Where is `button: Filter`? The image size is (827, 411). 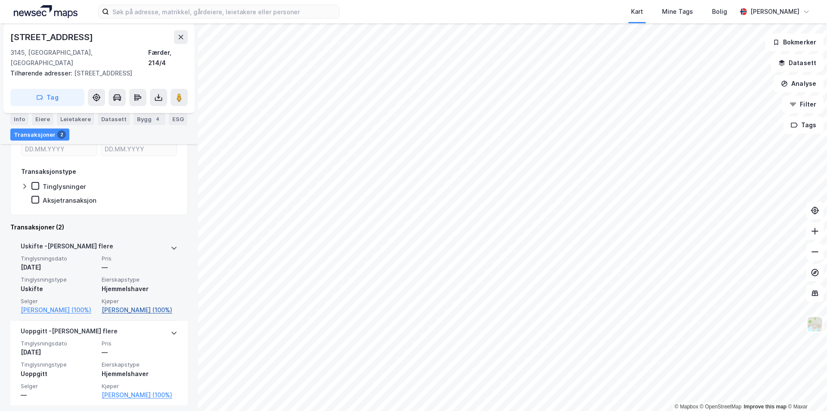
button: Filter is located at coordinates (803, 104).